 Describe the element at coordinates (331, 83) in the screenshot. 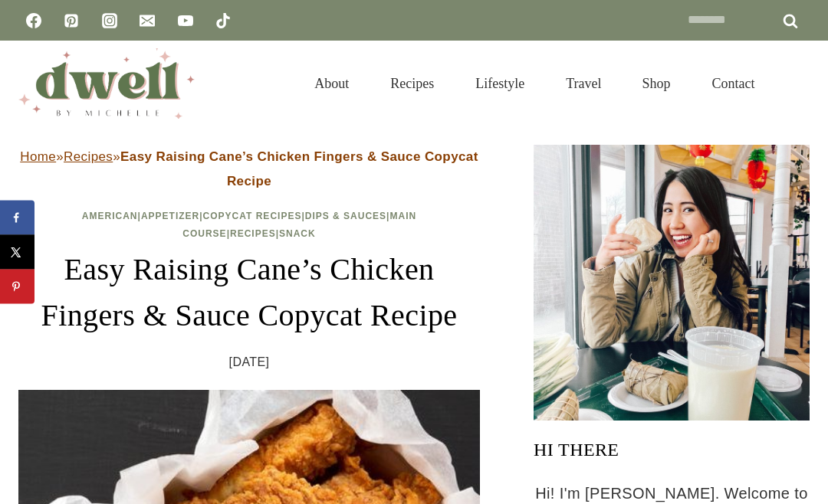

I see `a: About` at that location.